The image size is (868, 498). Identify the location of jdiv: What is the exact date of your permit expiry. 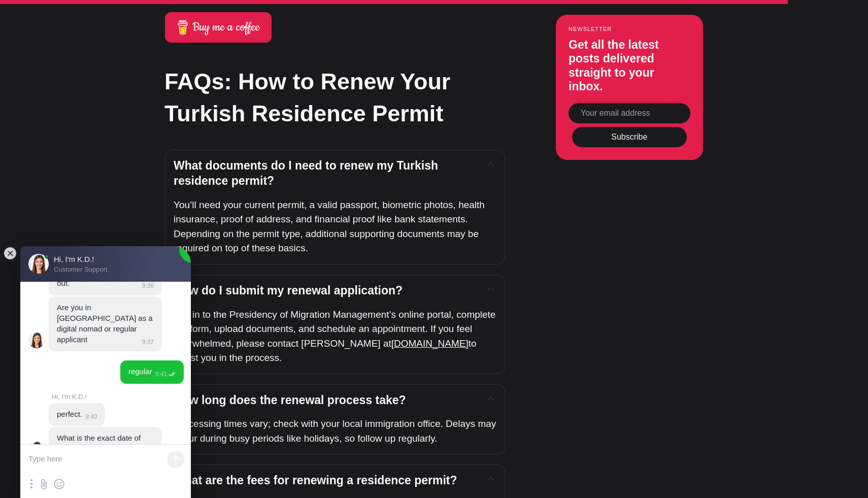
(100, 443).